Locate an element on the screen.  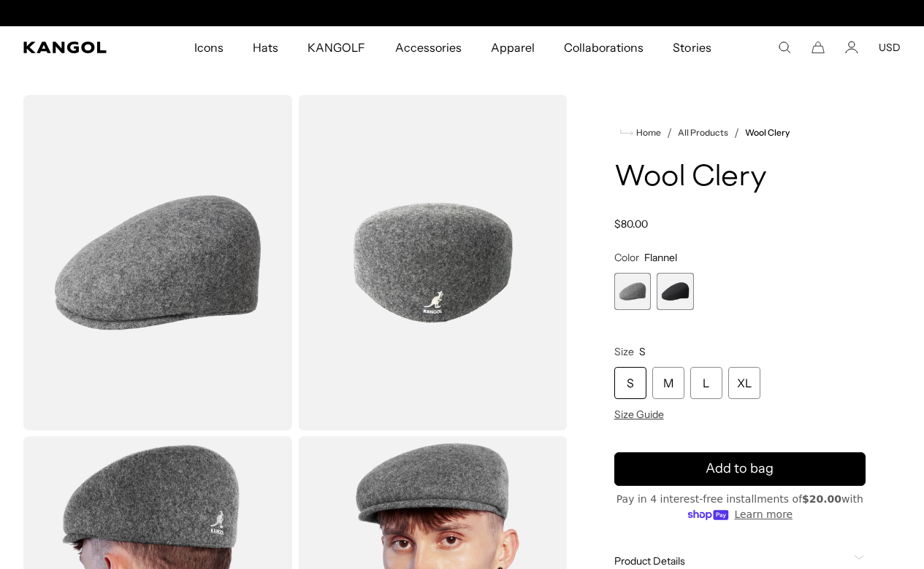
a: Apparel is located at coordinates (512, 48).